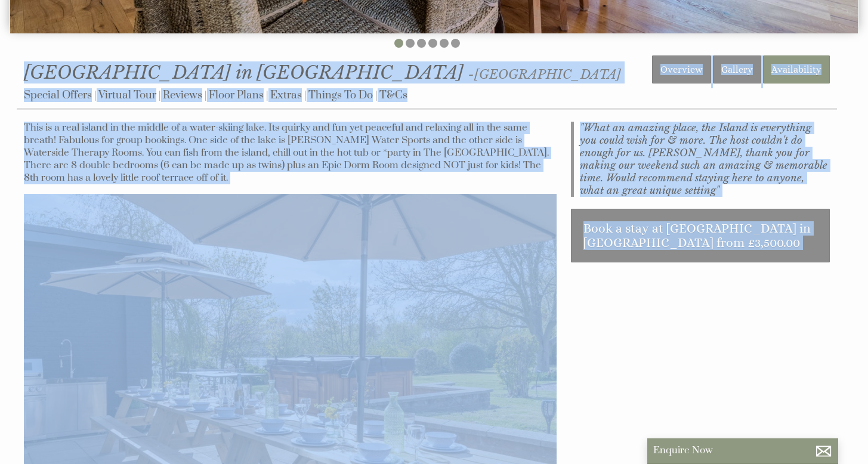 Image resolution: width=868 pixels, height=464 pixels. I want to click on p: Enquire Now, so click(742, 450).